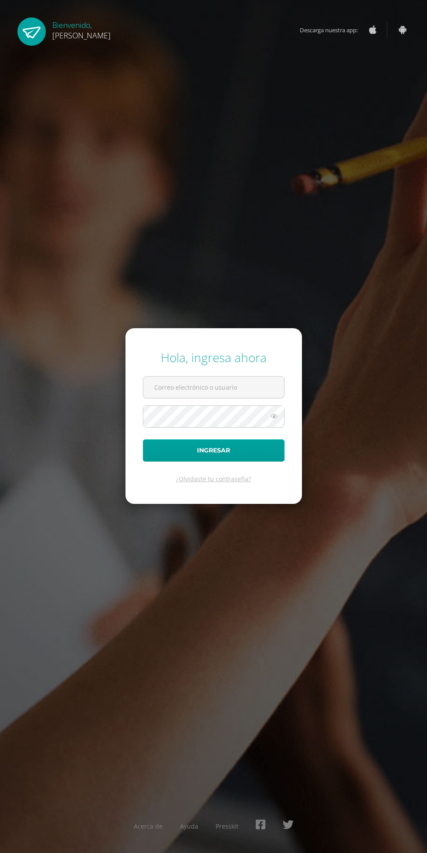 The width and height of the screenshot is (427, 853). Describe the element at coordinates (148, 826) in the screenshot. I see `a: Acerca de` at that location.